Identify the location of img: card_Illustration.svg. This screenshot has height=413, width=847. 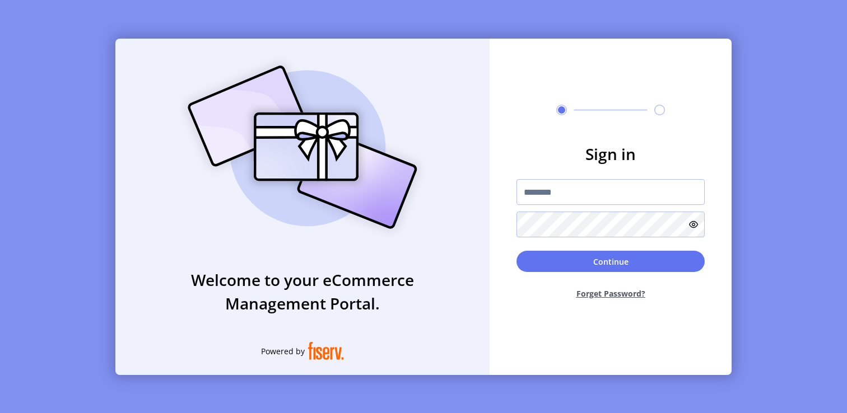
(302, 147).